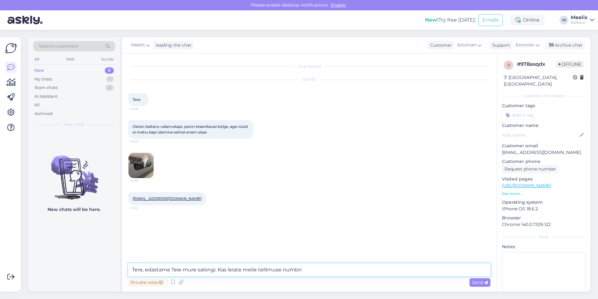  What do you see at coordinates (172, 45) in the screenshot?
I see `div: leading the chat` at bounding box center [172, 45].